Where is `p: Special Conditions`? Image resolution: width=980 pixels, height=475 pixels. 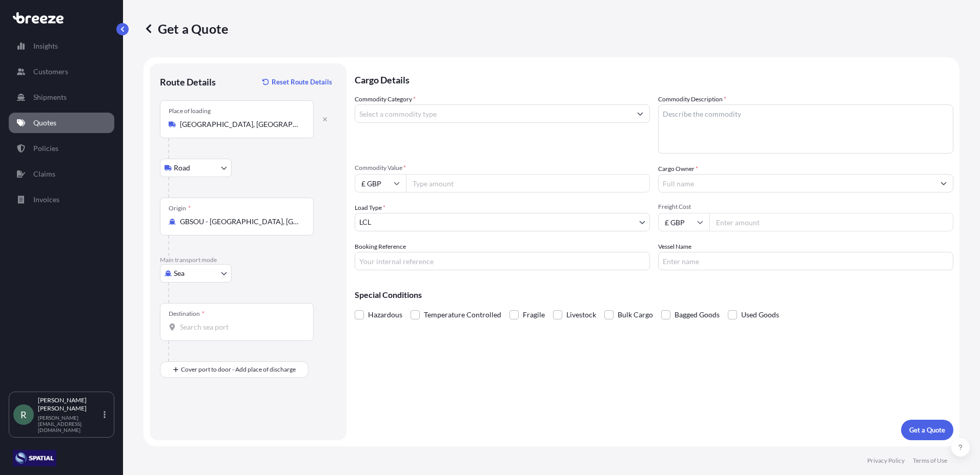
p: Special Conditions is located at coordinates (654, 295).